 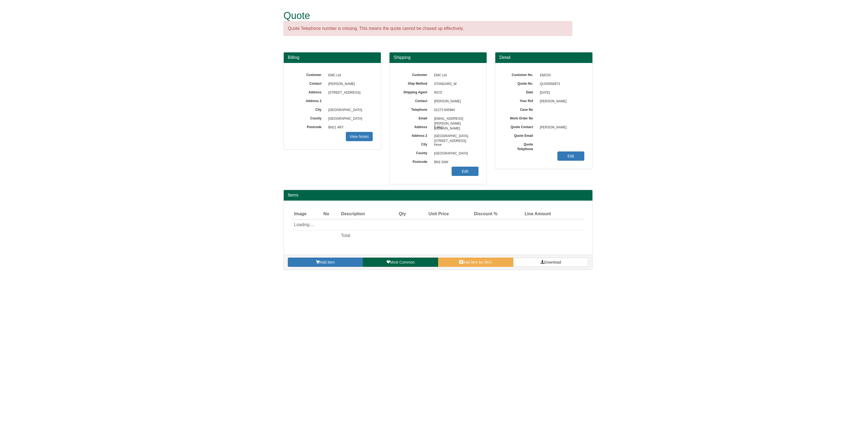 What do you see at coordinates (415, 92) in the screenshot?
I see `label: Shipping Agent` at bounding box center [415, 92].